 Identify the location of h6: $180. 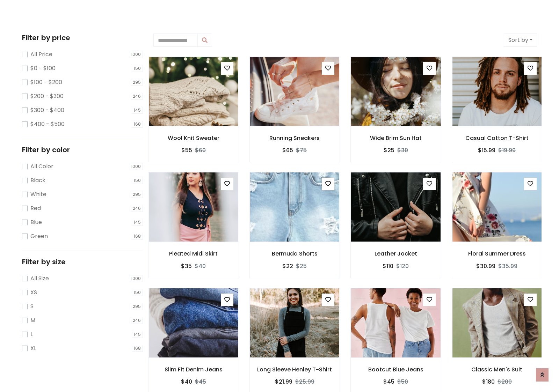
(488, 381).